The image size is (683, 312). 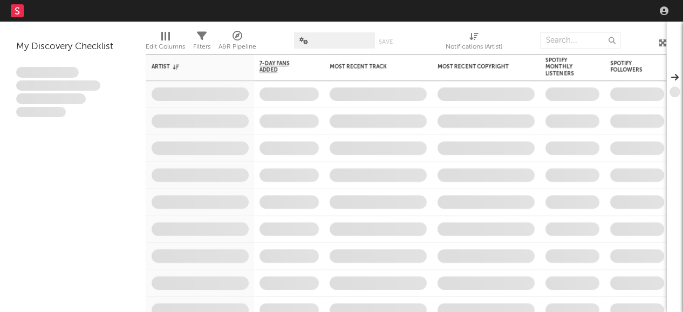 What do you see at coordinates (58, 86) in the screenshot?
I see `span: Integer aliquet in purus et` at bounding box center [58, 86].